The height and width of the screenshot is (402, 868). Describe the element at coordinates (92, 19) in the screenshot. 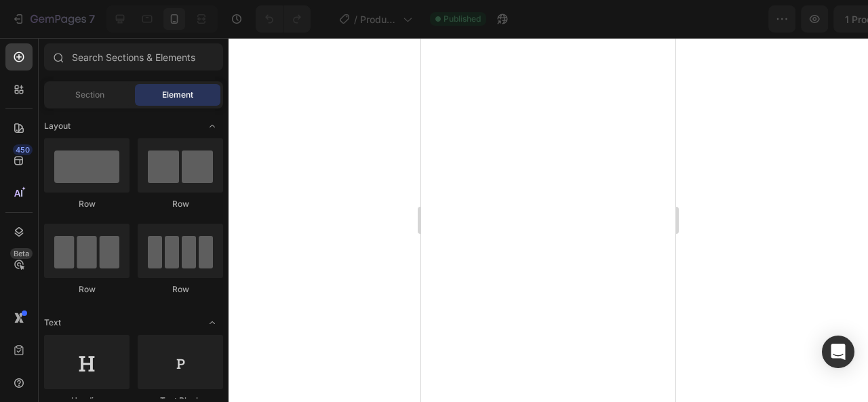

I see `p: 7` at that location.